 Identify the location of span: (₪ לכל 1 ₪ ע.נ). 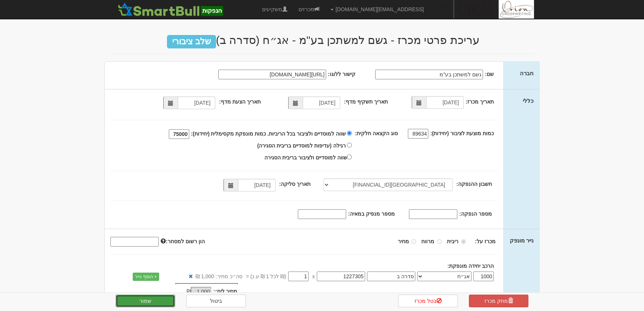
(268, 276).